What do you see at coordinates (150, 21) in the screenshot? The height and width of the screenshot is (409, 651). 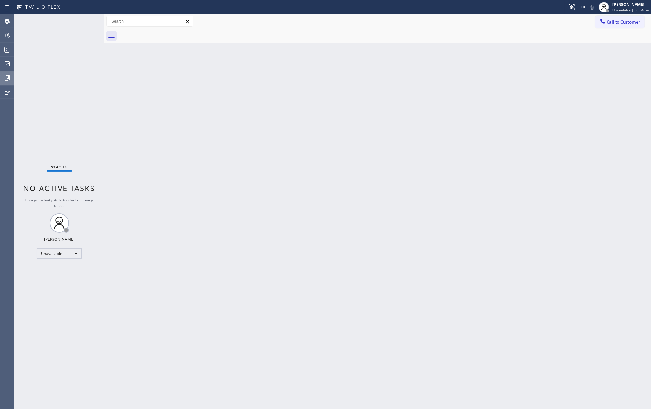 I see `input: Search` at bounding box center [150, 21].